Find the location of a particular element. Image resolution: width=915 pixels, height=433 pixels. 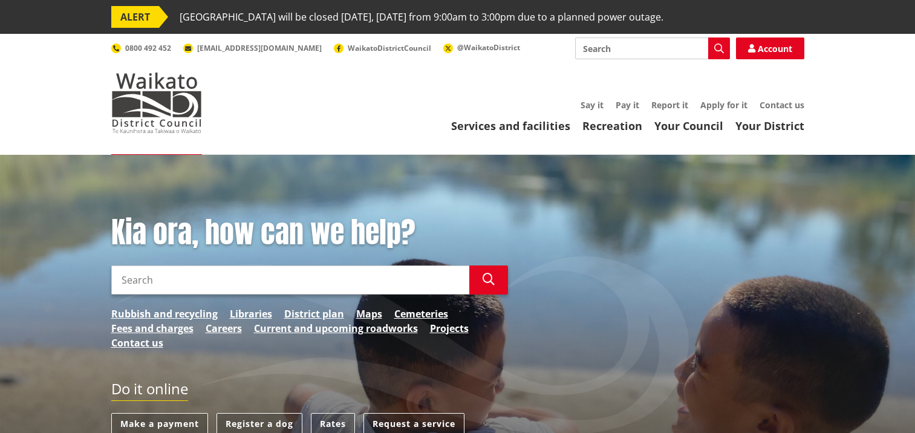

a: Careers is located at coordinates (224, 328).